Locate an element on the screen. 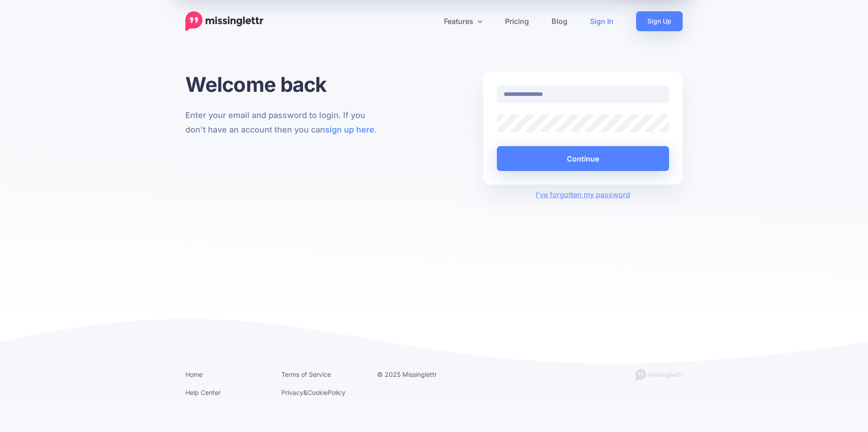  a: Blog is located at coordinates (559, 21).